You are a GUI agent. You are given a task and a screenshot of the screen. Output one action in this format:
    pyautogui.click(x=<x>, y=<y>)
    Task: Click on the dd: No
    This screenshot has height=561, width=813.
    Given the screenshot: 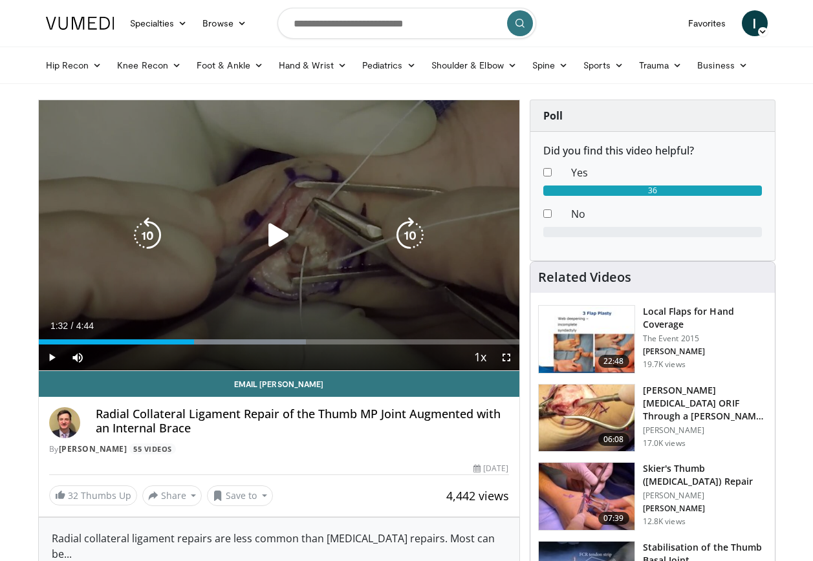 What is the action you would take?
    pyautogui.click(x=666, y=214)
    